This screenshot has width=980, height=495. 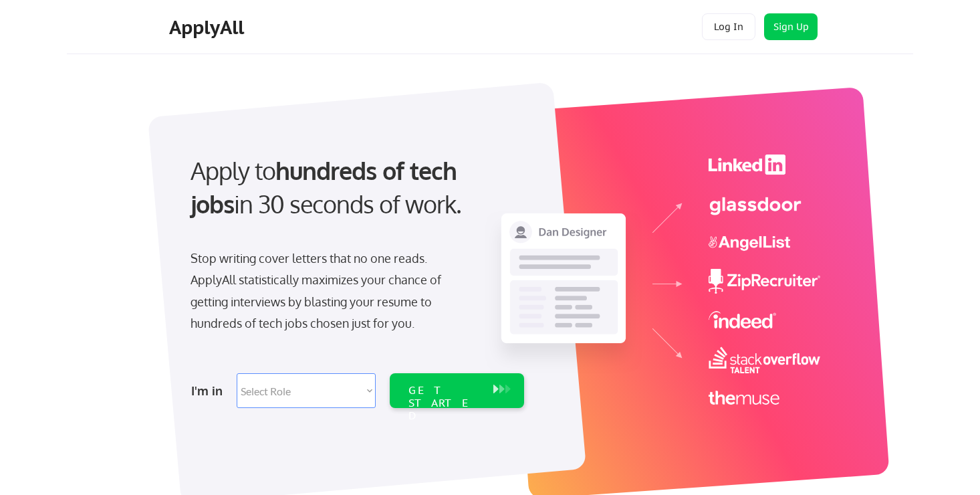 What do you see at coordinates (327, 291) in the screenshot?
I see `div: Stop writing cover letters that no one reads. ApplyAll statistically maximizes your chance of get...` at bounding box center [327, 291].